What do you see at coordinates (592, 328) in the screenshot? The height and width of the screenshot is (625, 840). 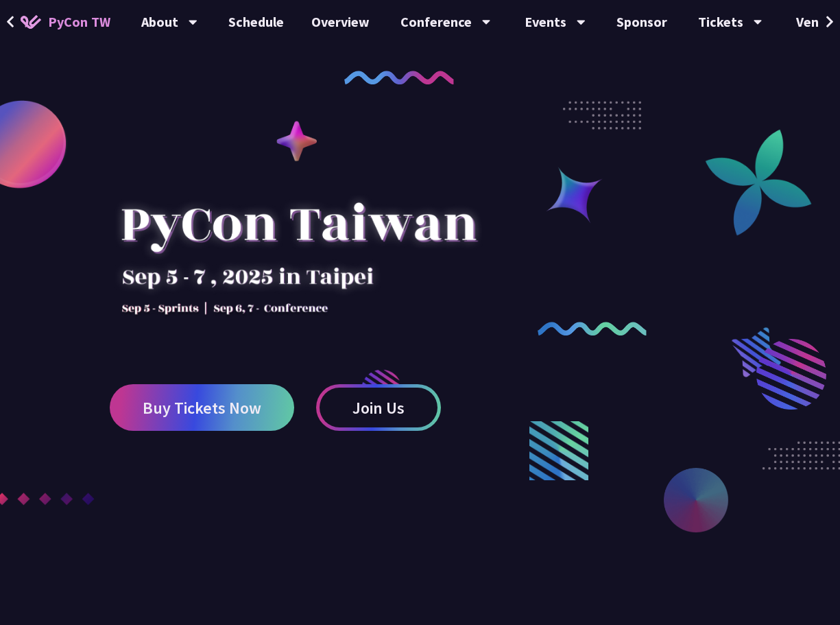 I see `img: curly-2.e802c9f.png` at bounding box center [592, 328].